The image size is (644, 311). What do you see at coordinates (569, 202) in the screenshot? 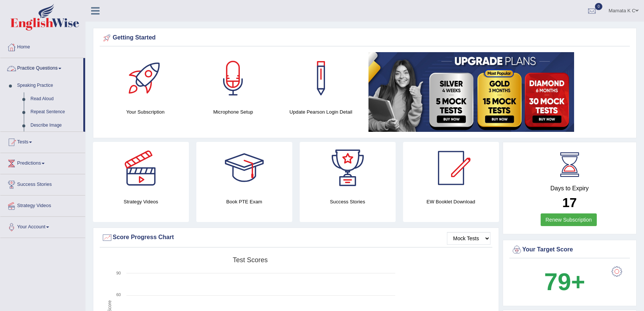
I see `b: 17` at bounding box center [569, 202].